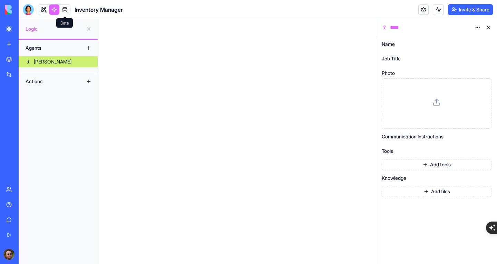 Image resolution: width=497 pixels, height=264 pixels. What do you see at coordinates (26, 10) in the screenshot?
I see `img: logo` at bounding box center [26, 10].